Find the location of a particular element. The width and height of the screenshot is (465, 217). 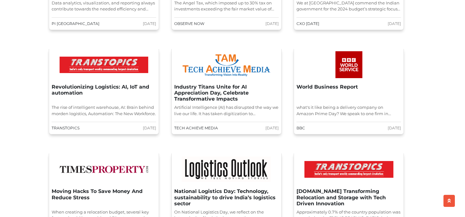

a: Article Image Revolutionizing Logistics: AI, IoT and automation The rise of intelligent warehouse... is located at coordinates (104, 92).